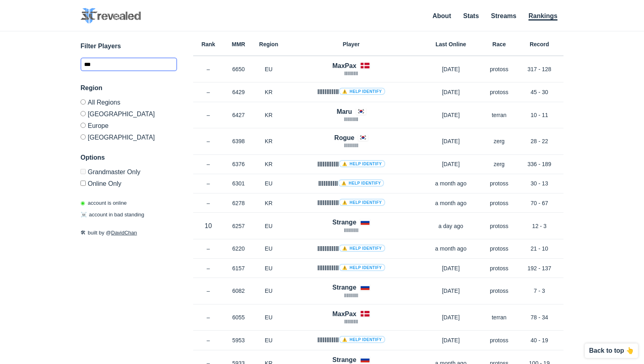 The height and width of the screenshot is (364, 644). What do you see at coordinates (540, 164) in the screenshot?
I see `p: 336 - 189` at bounding box center [540, 164].